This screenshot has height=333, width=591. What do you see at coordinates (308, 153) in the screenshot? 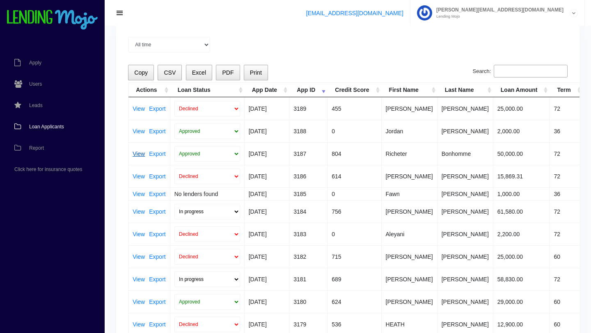
I see `td: 3187` at bounding box center [308, 153].